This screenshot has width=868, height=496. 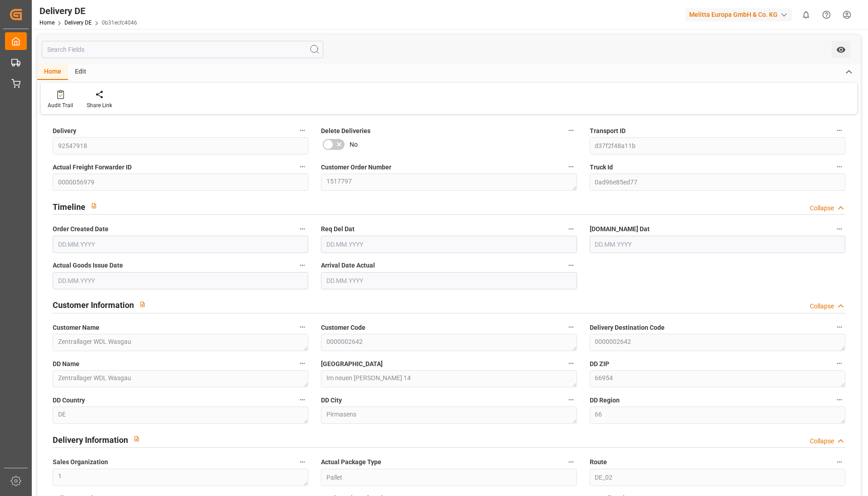 I want to click on button: Actual Package Type, so click(x=571, y=462).